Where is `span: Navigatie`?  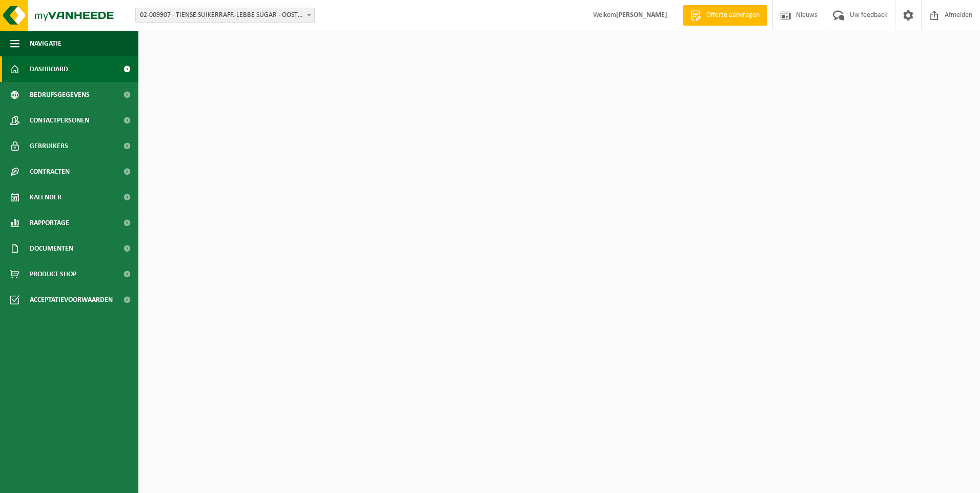 span: Navigatie is located at coordinates (46, 43).